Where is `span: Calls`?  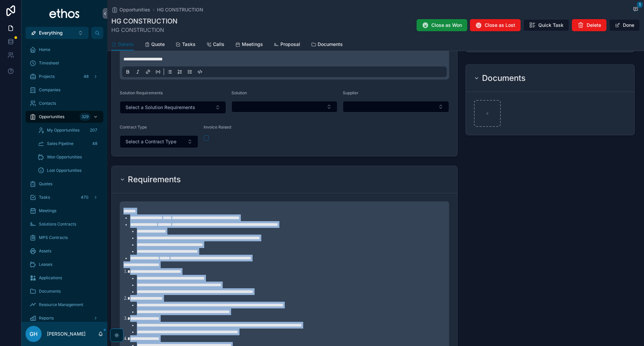 span: Calls is located at coordinates (219, 45).